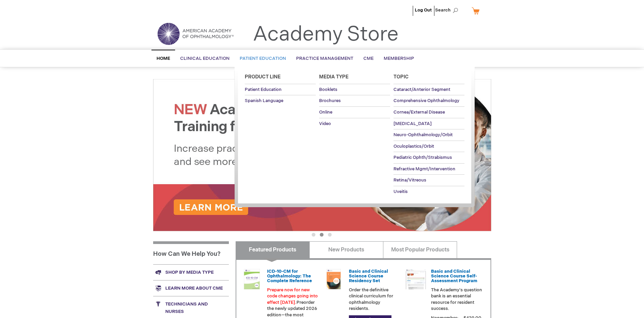 This screenshot has width=644, height=318. I want to click on p: Order the definitive clinical curriculum for ophthalmology residents., so click(375, 300).